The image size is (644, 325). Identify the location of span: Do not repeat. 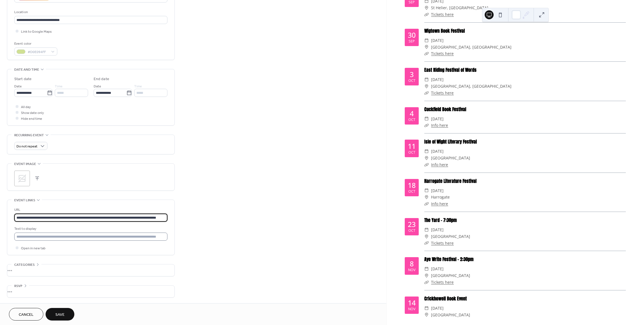
(27, 147).